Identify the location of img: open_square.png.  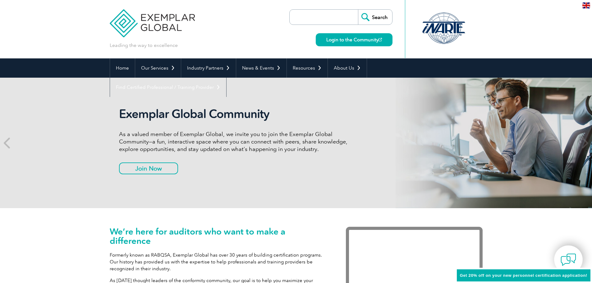
(380, 39).